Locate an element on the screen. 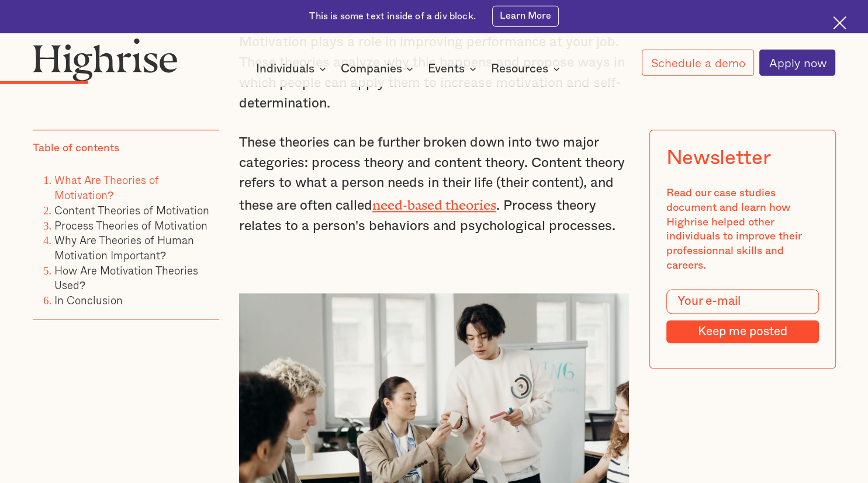 Image resolution: width=868 pixels, height=483 pixels. form: Modal Form is located at coordinates (742, 317).